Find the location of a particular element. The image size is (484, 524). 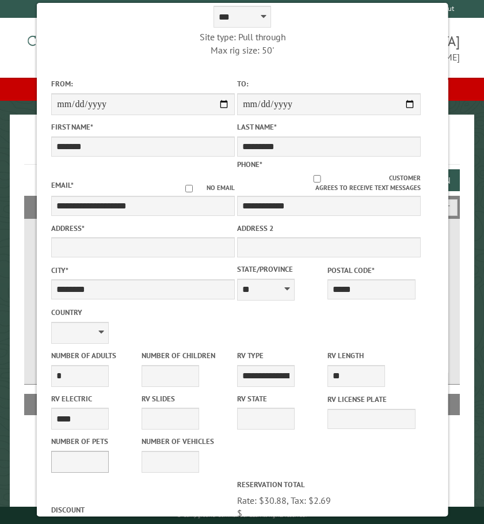

label: Discount is located at coordinates (142, 509).